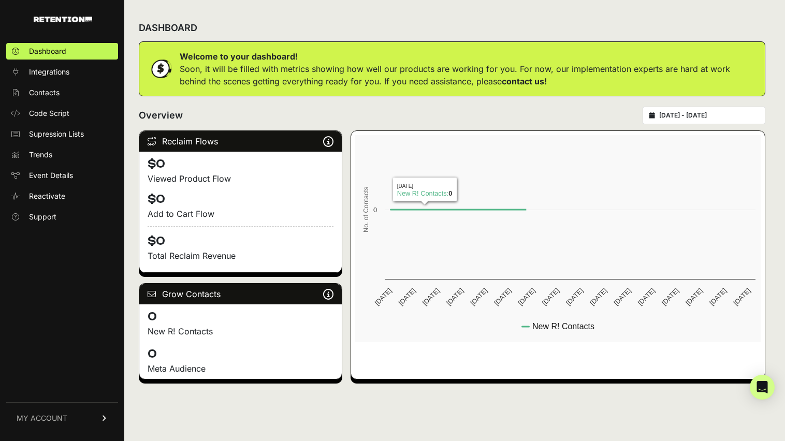  Describe the element at coordinates (240, 331) in the screenshot. I see `p: New R! Contacts` at that location.